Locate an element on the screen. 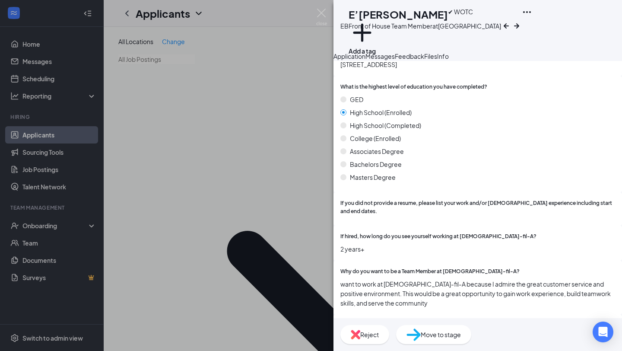 Image resolution: width=622 pixels, height=351 pixels. span: Info is located at coordinates (443, 56).